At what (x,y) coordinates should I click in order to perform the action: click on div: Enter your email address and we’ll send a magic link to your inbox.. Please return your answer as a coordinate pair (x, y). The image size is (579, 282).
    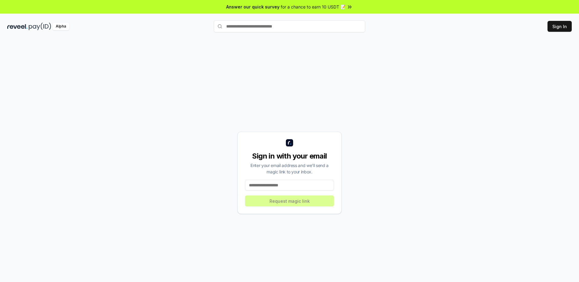
    Looking at the image, I should click on (290, 169).